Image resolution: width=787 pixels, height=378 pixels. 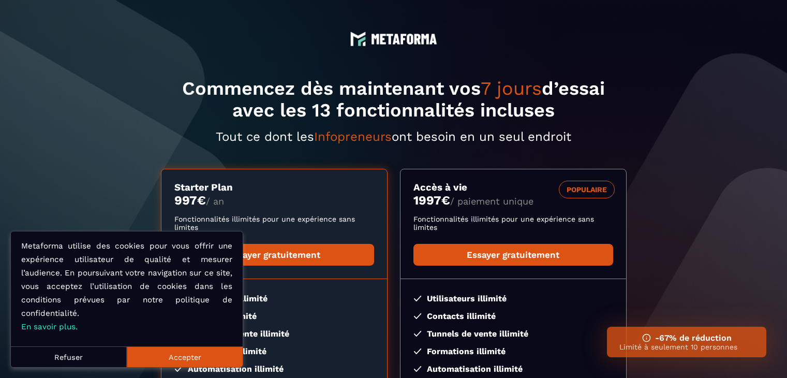 I want to click on span: Infopreneurs, so click(x=353, y=137).